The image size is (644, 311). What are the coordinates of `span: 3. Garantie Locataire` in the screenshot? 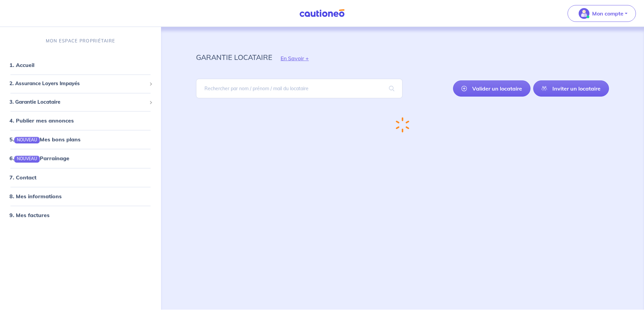 It's located at (78, 102).